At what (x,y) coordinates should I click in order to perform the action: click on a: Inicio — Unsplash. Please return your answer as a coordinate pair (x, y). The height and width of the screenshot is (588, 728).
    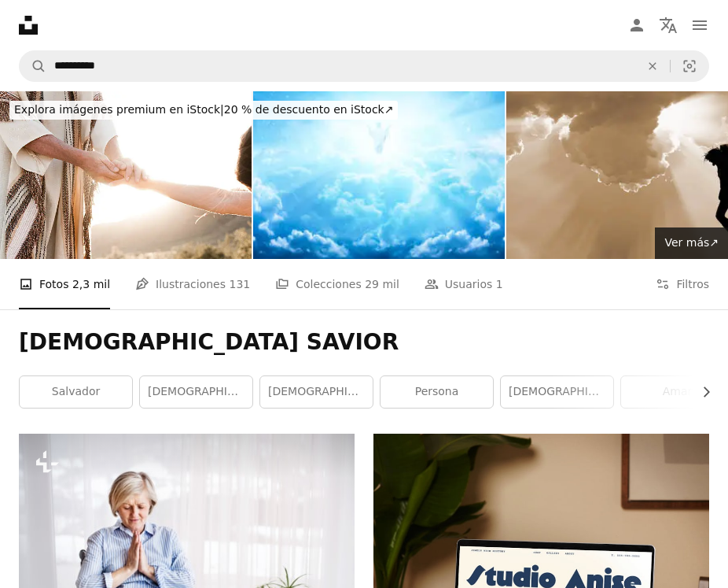
    Looking at the image, I should click on (28, 25).